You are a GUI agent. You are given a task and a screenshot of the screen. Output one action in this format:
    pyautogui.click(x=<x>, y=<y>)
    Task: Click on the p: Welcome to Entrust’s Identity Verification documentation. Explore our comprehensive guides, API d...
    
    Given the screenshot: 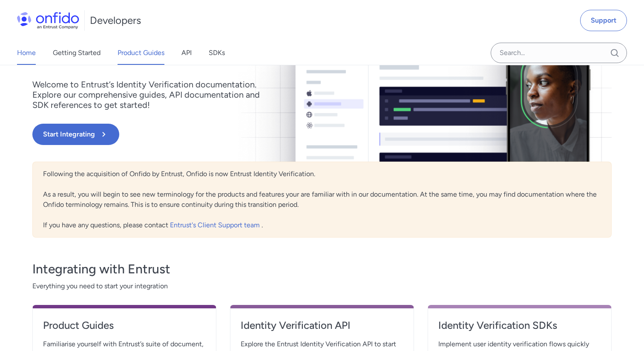 What is the action you would take?
    pyautogui.click(x=152, y=95)
    